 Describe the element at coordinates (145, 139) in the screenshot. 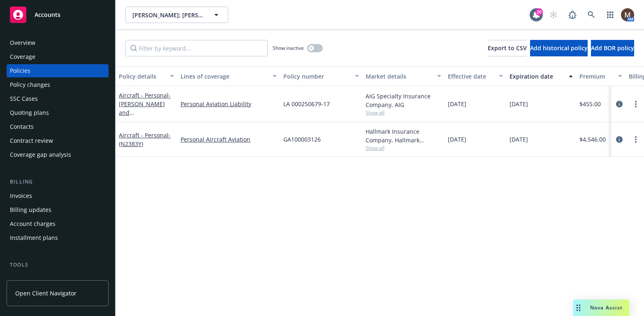

I see `span: - (N2383Y)` at that location.